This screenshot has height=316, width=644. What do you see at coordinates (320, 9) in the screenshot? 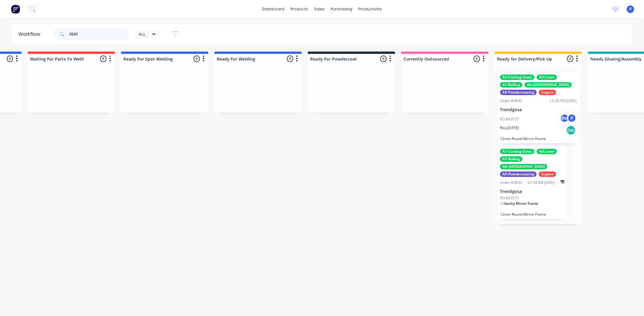
I see `div: sales` at bounding box center [320, 9].